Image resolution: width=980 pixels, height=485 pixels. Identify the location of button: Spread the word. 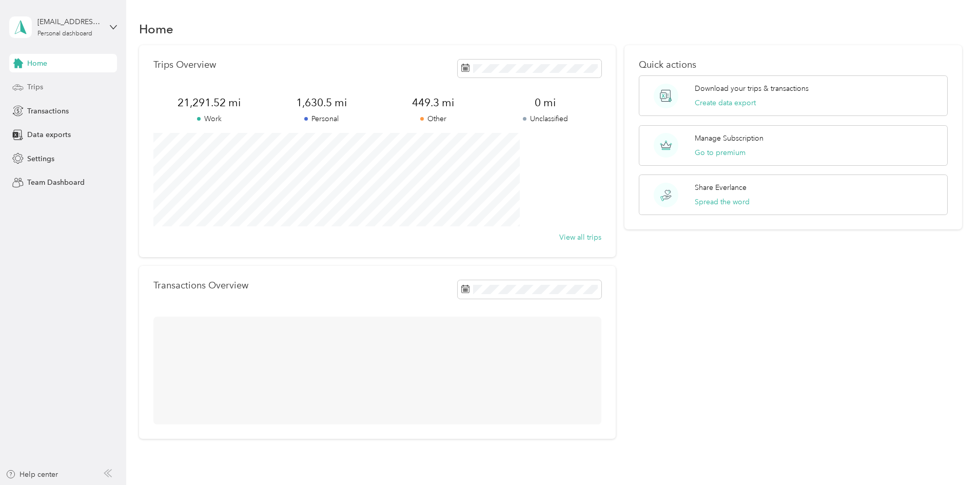
(722, 202).